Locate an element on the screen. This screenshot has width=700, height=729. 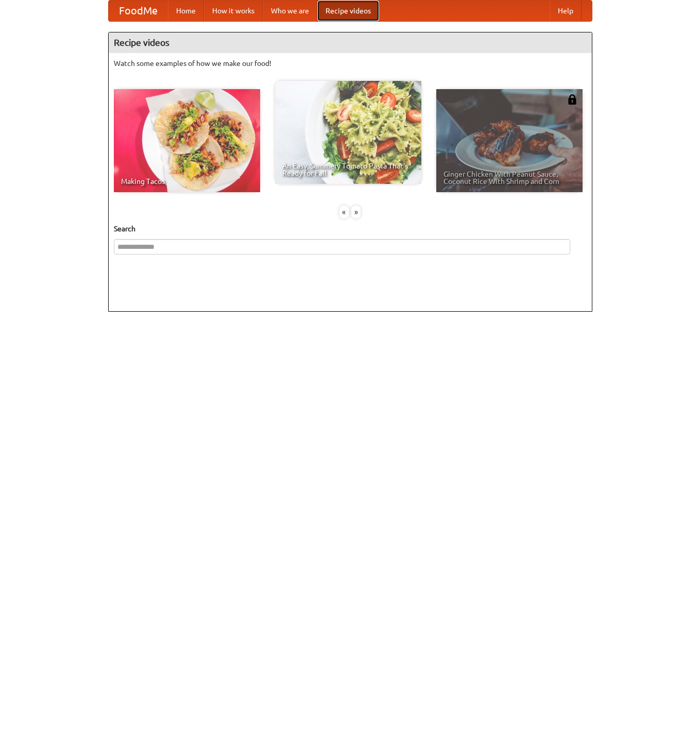
img: 483408.png is located at coordinates (572, 99).